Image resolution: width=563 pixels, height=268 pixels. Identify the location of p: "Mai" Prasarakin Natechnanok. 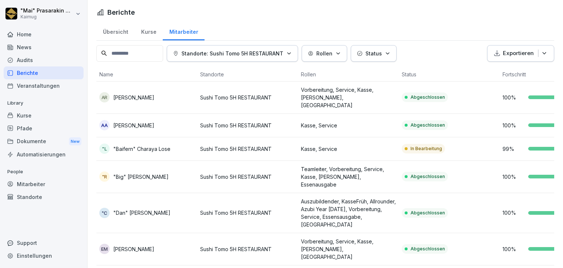
(47, 11).